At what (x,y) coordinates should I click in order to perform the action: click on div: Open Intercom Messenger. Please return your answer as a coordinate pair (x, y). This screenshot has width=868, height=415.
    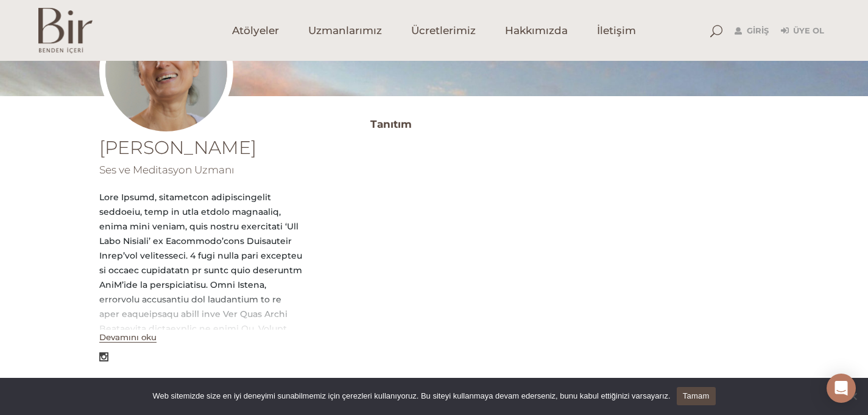
    Looking at the image, I should click on (841, 388).